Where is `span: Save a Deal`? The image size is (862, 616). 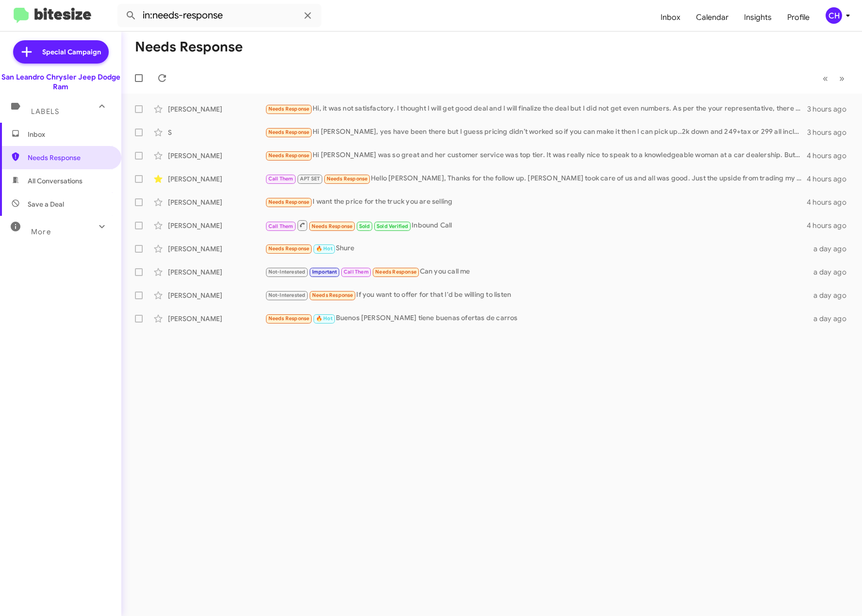
span: Save a Deal is located at coordinates (45, 204).